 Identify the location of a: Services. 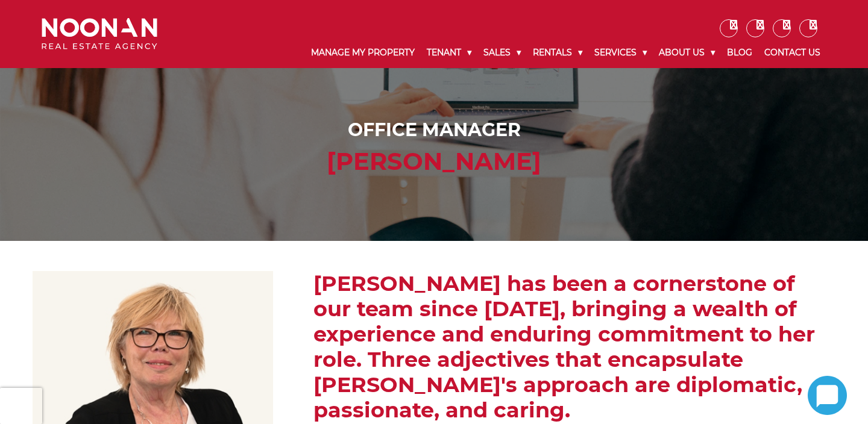
(620, 52).